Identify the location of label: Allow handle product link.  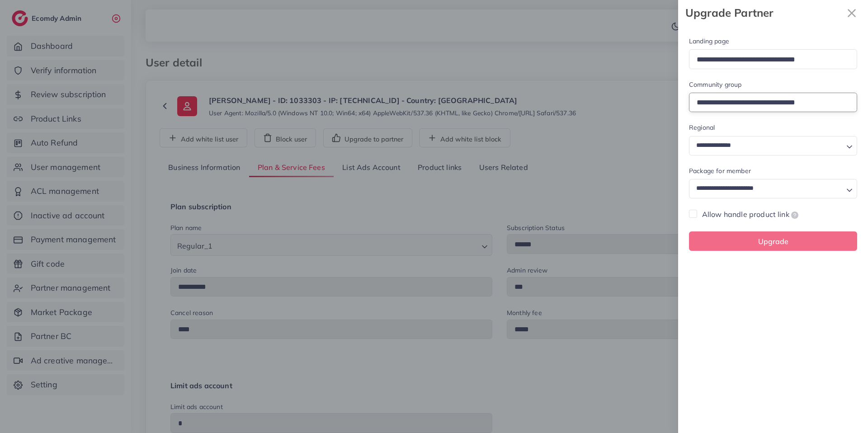
(751, 215).